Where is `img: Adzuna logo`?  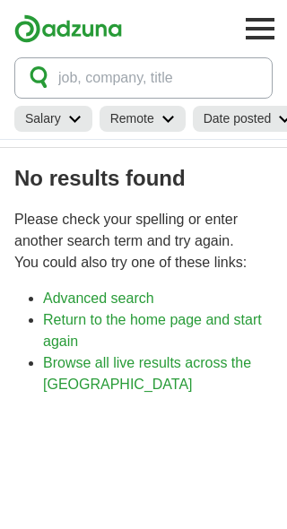 img: Adzuna logo is located at coordinates (68, 29).